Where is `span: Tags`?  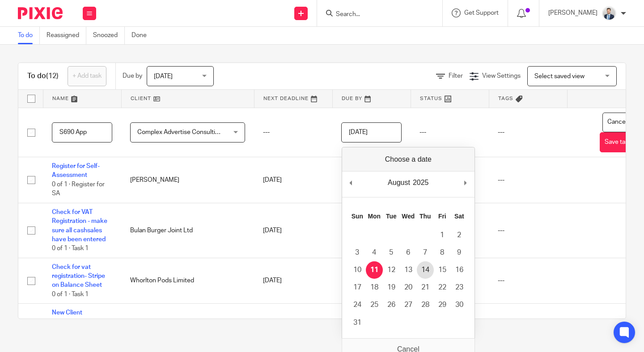
span: Tags is located at coordinates (506, 98).